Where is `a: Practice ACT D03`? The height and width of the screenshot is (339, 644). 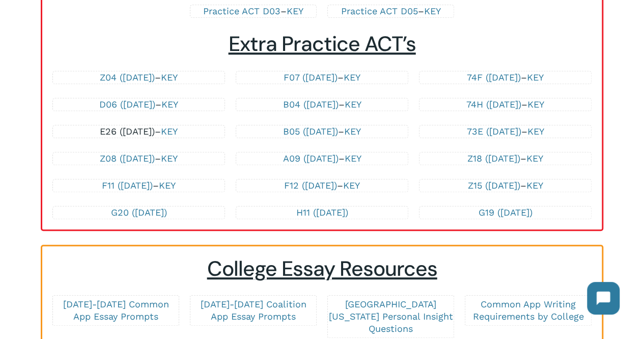 a: Practice ACT D03 is located at coordinates (242, 11).